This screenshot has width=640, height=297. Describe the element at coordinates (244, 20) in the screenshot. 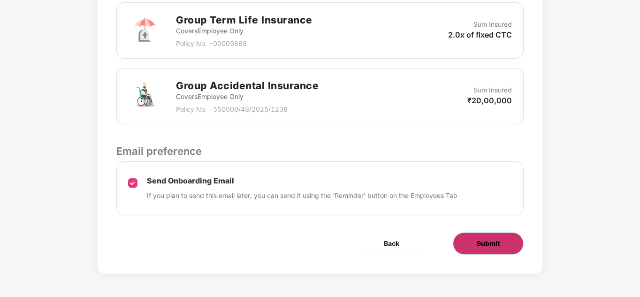

I see `h2: Group Term Life Insurance` at that location.